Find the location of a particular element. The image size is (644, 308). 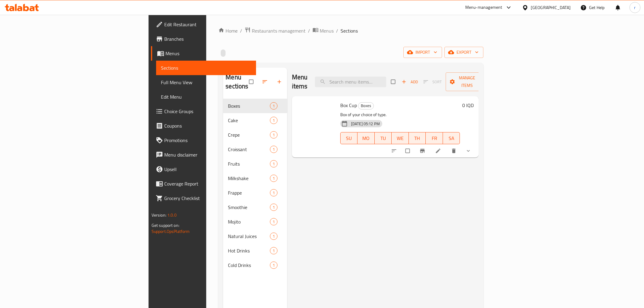

div: Smoothie is located at coordinates (249, 208).